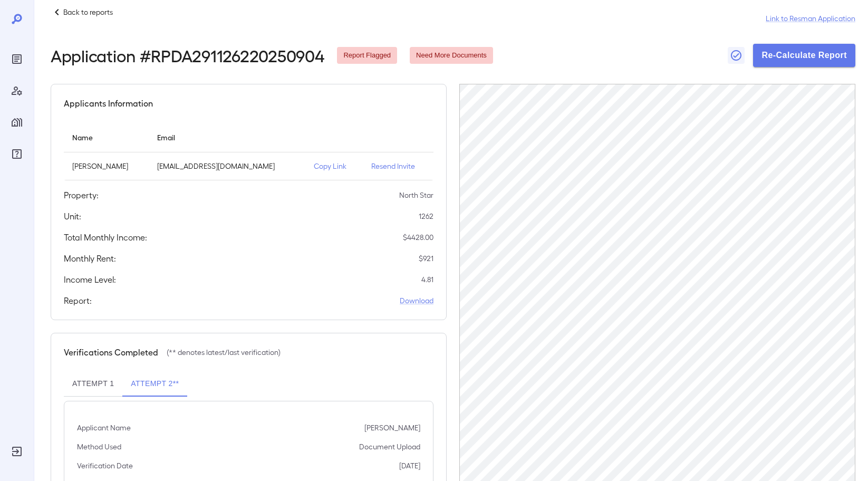 The height and width of the screenshot is (481, 868). I want to click on th: Email, so click(227, 137).